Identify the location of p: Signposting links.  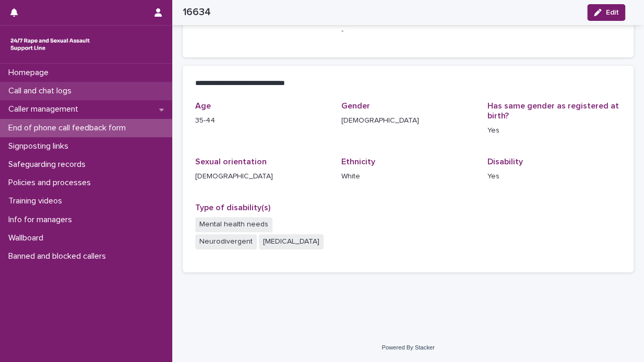
(40, 146).